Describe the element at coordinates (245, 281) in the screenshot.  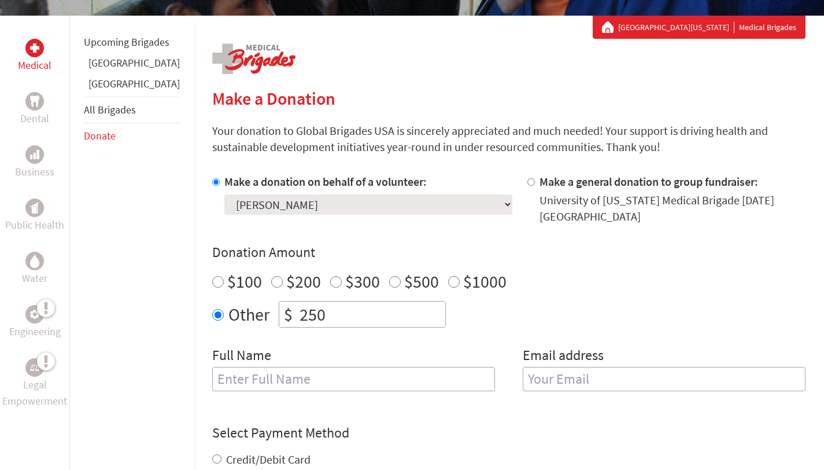
I see `label: $100` at that location.